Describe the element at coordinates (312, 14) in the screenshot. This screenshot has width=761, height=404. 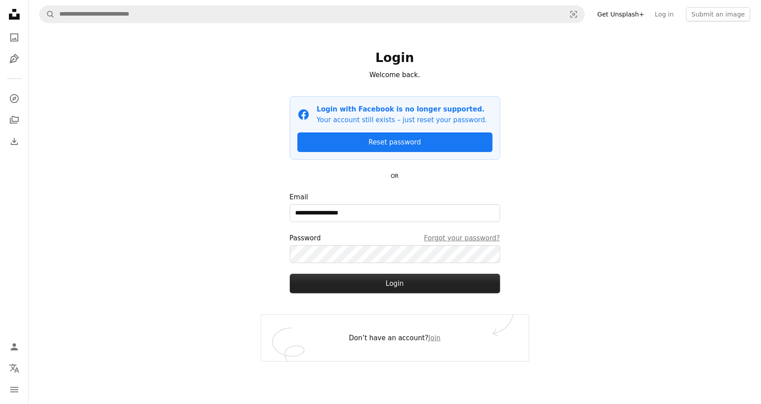
I see `form: Find visuals sitewide` at that location.